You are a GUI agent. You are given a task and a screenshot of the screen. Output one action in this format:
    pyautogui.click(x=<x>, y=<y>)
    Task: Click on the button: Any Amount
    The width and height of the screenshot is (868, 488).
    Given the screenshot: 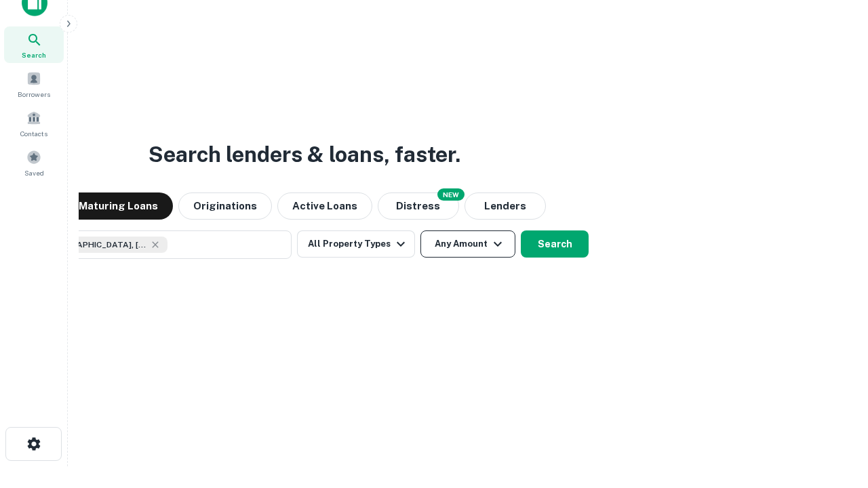 What is the action you would take?
    pyautogui.click(x=468, y=244)
    